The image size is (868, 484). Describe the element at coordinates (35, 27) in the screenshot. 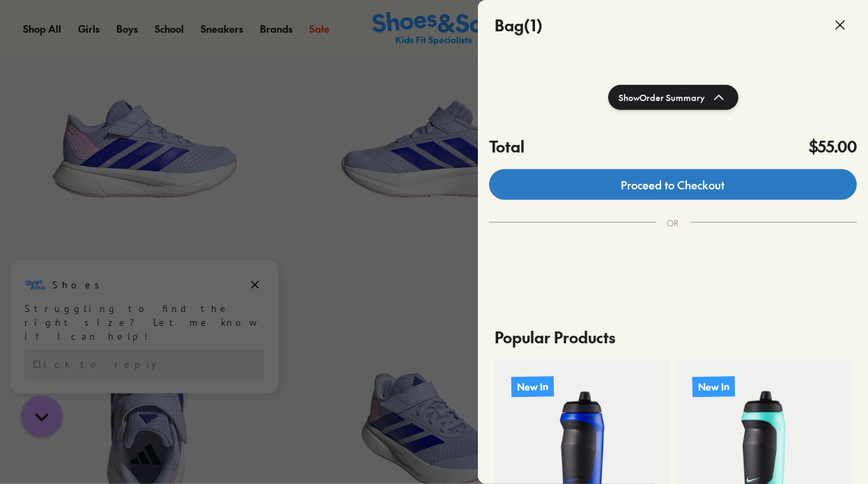

I see `img: Shoes logo` at that location.